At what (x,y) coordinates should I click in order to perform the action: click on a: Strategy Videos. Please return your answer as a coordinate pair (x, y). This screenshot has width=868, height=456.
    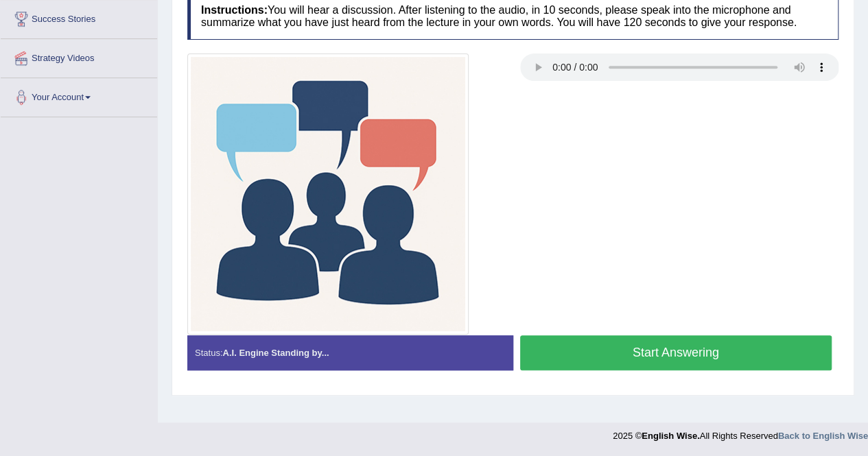
    Looking at the image, I should click on (79, 57).